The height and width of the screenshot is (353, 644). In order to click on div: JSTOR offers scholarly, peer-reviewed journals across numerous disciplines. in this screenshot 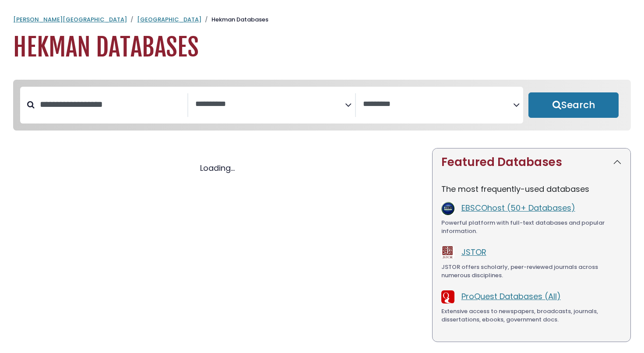, I will do `click(531, 271)`.